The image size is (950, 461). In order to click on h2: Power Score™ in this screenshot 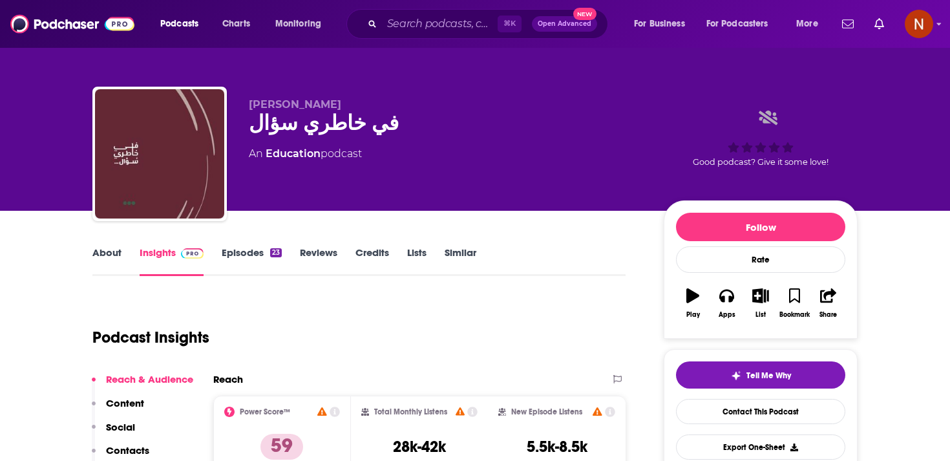, I will do `click(265, 412)`.